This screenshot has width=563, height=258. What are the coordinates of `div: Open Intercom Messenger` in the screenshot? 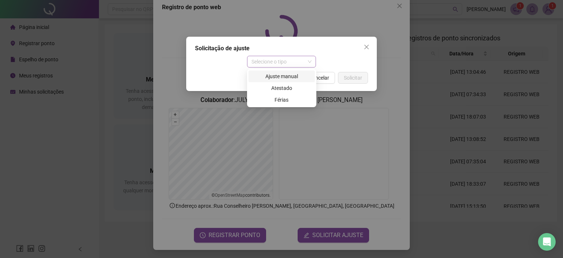 It's located at (547, 242).